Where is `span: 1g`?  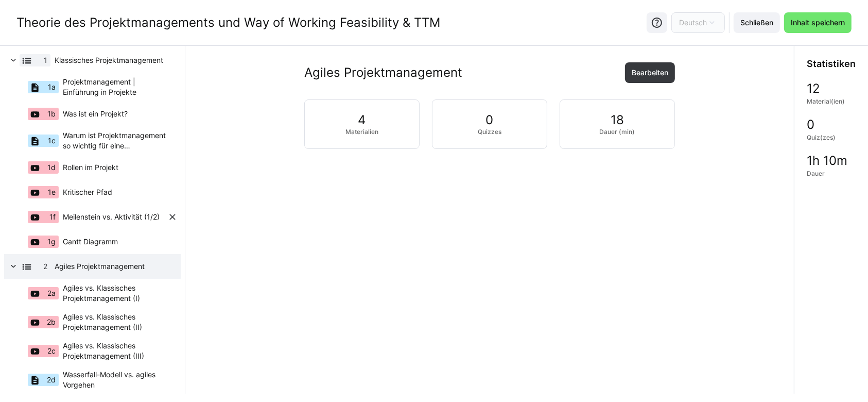
span: 1g is located at coordinates (52, 242).